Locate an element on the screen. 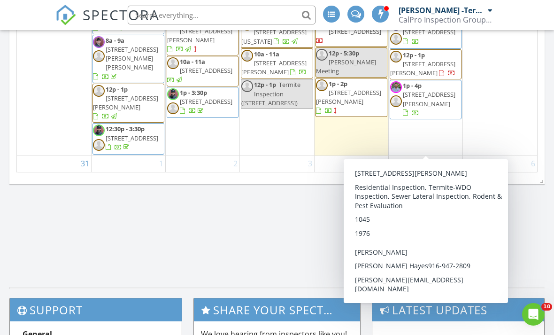 The height and width of the screenshot is (335, 554). span: SPECTORA is located at coordinates (121, 15).